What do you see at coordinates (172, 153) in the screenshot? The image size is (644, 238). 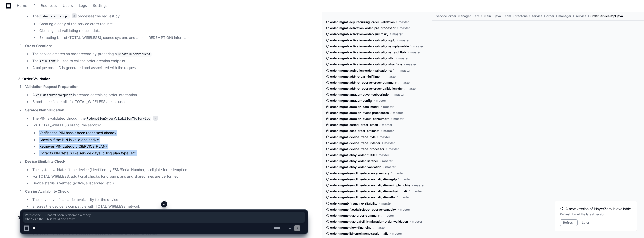 I see `li: Extracts PIN details like service days, billing plan type, etc.` at bounding box center [172, 153].